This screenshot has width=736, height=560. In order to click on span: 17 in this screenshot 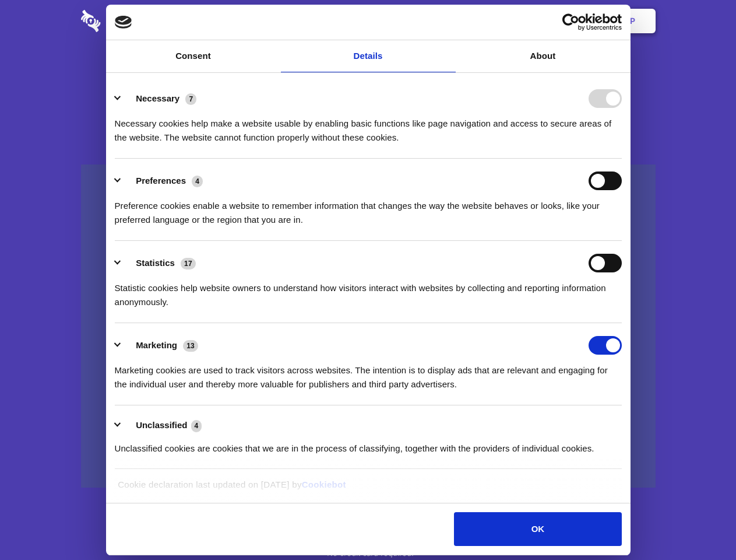, I will do `click(188, 264)`.